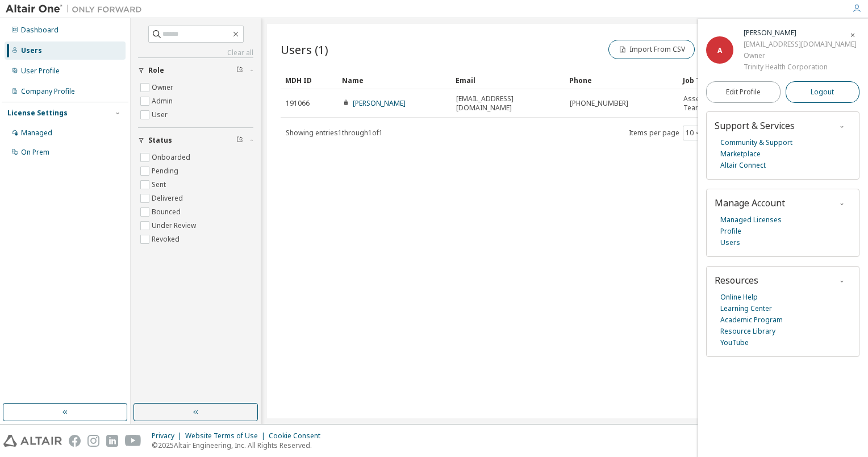  I want to click on div: Privacy, so click(168, 436).